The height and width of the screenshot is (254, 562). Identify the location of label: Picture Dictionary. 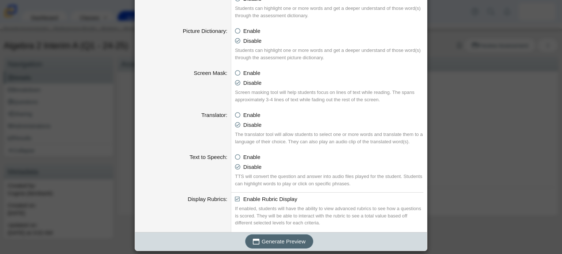
(205, 31).